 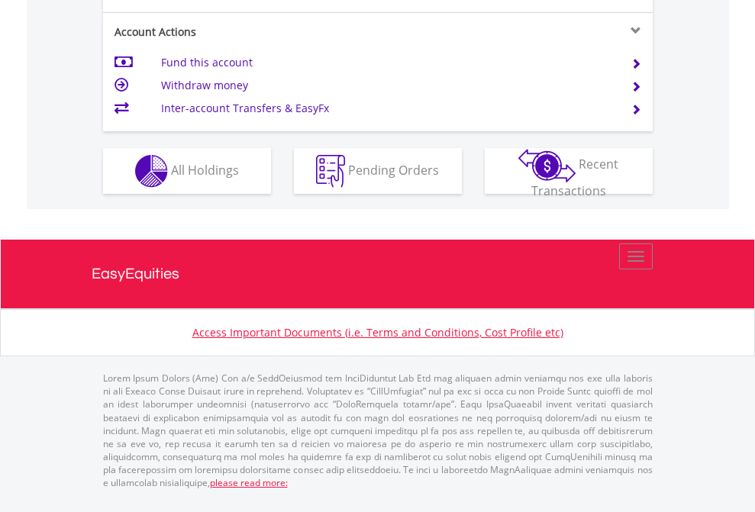 I want to click on button: Pending Orders, so click(x=378, y=171).